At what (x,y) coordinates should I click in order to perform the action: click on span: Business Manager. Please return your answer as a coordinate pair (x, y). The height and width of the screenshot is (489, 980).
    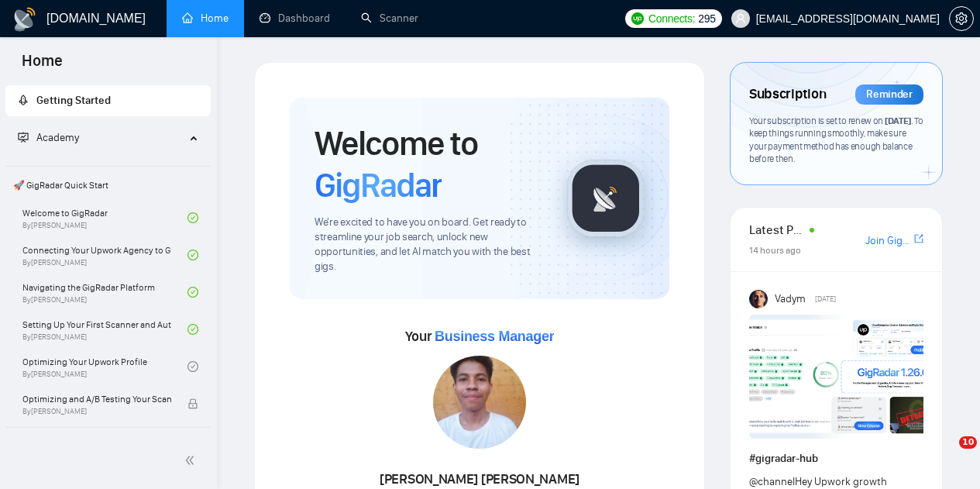
    Looking at the image, I should click on (494, 337).